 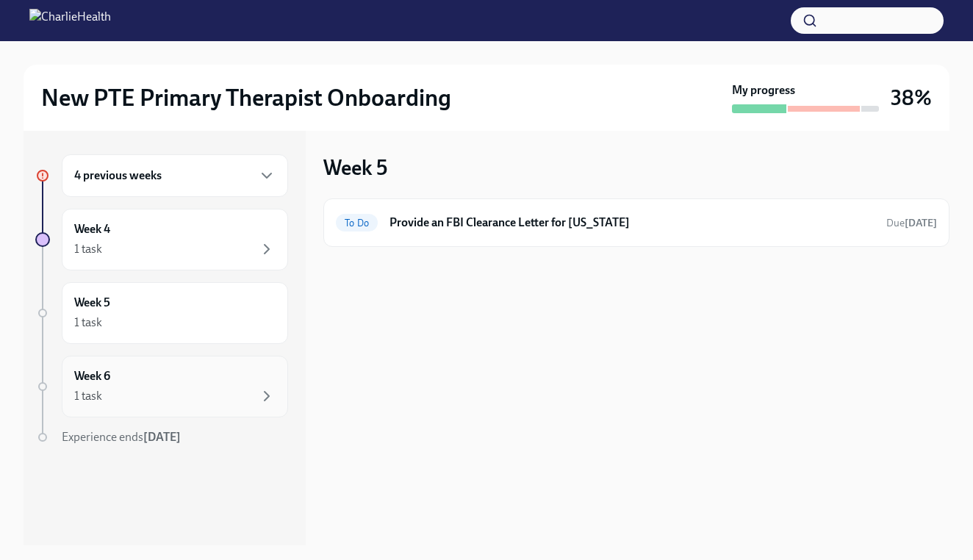 What do you see at coordinates (246, 98) in the screenshot?
I see `h2: New PTE Primary Therapist Onboarding` at bounding box center [246, 98].